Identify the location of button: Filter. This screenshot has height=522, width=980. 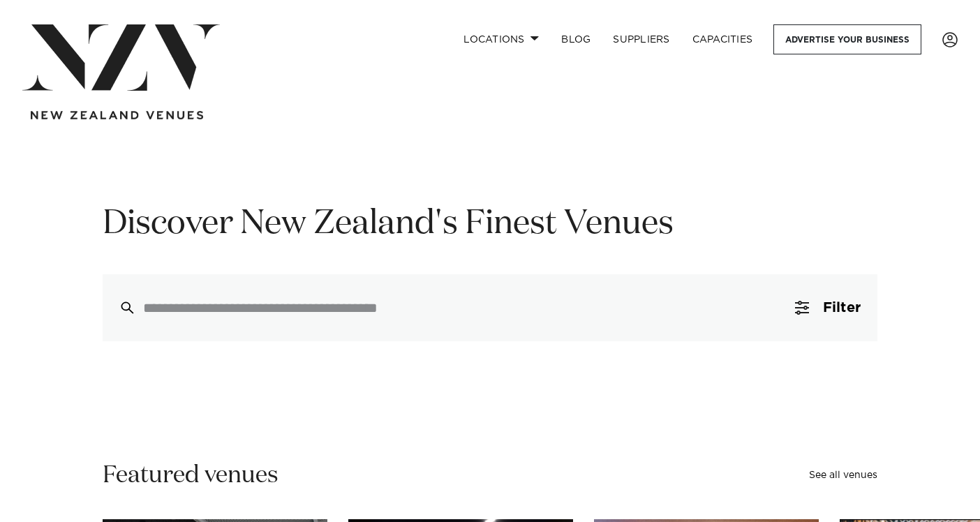
(828, 308).